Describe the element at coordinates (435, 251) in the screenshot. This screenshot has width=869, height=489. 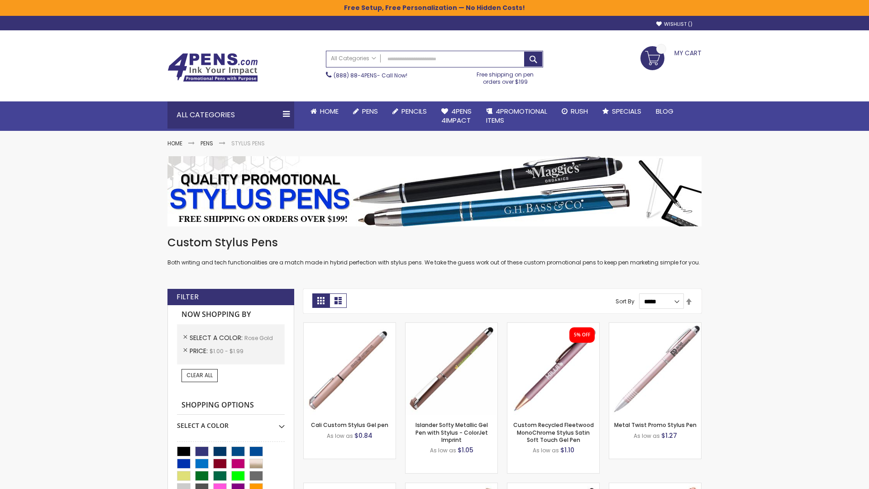
I see `div: Both writing and tech functionalities are a match made in hybrid perfection with stylus pens. We ...` at that location.